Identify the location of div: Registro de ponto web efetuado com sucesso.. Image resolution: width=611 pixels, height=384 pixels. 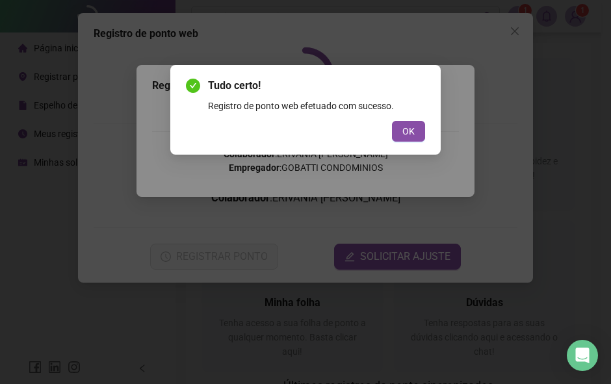
(317, 106).